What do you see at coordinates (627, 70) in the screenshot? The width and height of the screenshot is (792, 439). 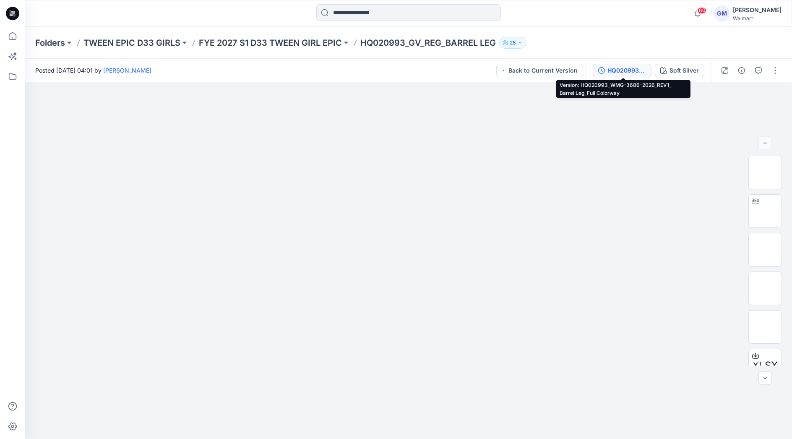 I see `div: HQ020993_WMG-3686-2026_REV1_ Barrel Leg_Full Colorway` at bounding box center [627, 70].